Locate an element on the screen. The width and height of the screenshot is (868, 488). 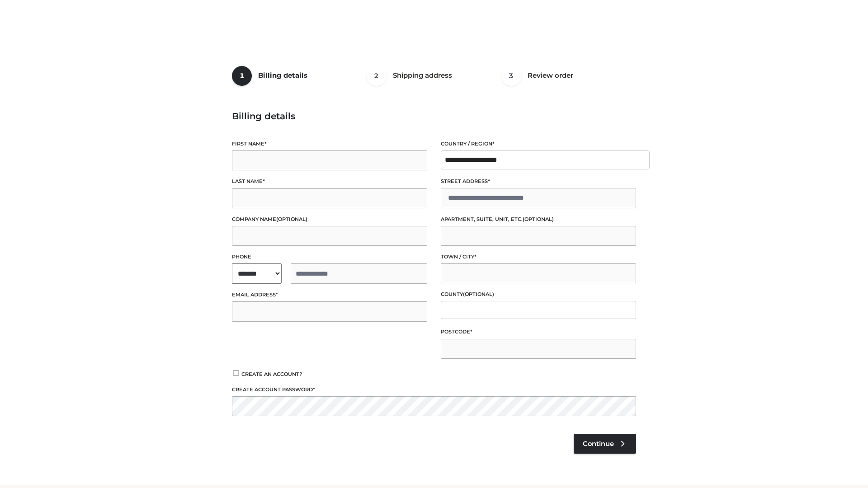
label: Phone is located at coordinates (329, 257).